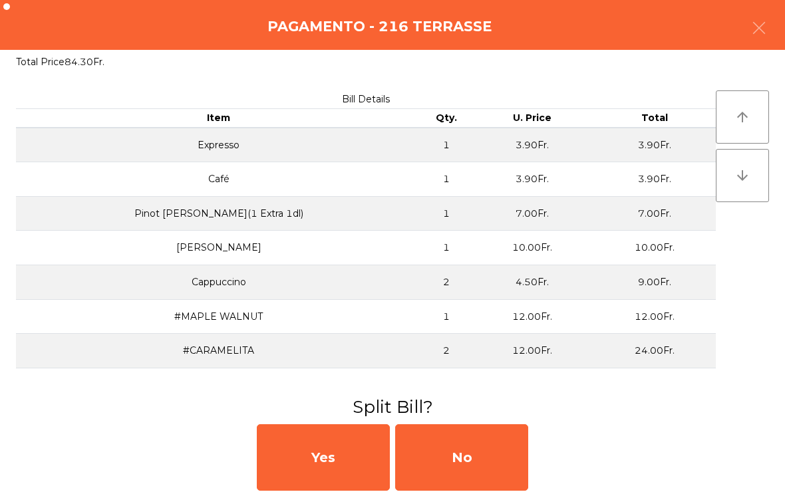  What do you see at coordinates (379, 27) in the screenshot?
I see `h4: Pagamento - 216 TERRASSE` at bounding box center [379, 27].